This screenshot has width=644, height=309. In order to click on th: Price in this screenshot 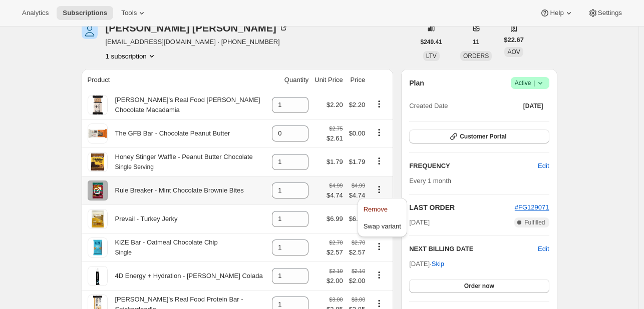, I will do `click(357, 80)`.